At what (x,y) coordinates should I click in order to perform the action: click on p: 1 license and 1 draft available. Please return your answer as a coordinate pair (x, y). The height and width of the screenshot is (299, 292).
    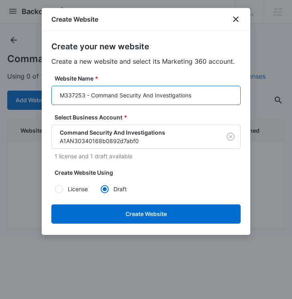
    Looking at the image, I should click on (148, 156).